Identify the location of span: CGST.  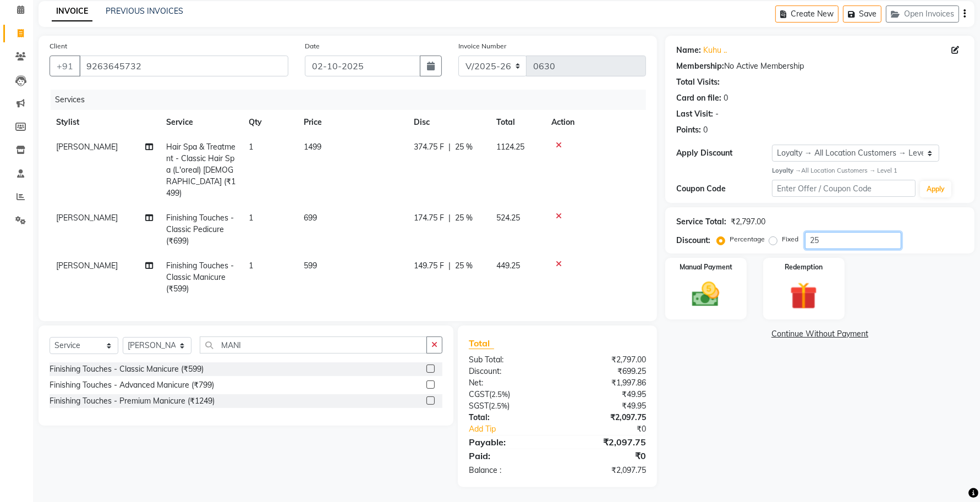
(479, 394).